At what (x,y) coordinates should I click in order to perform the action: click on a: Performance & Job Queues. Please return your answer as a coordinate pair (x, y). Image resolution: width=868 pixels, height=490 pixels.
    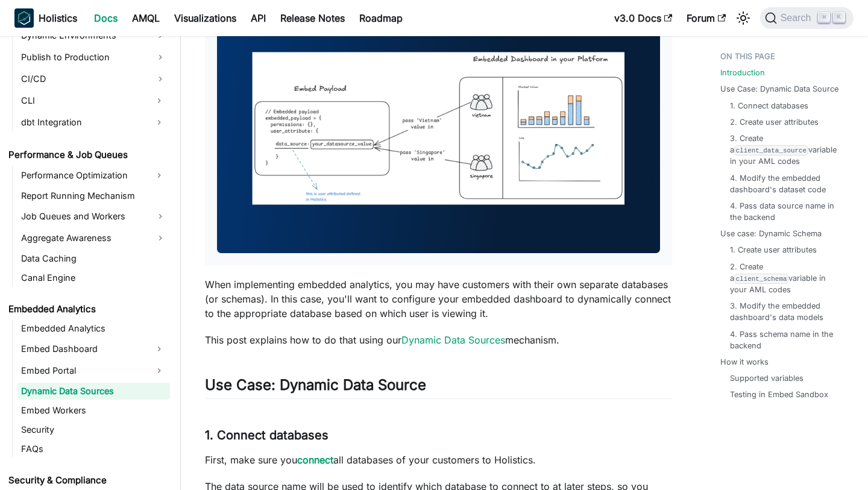
    Looking at the image, I should click on (87, 155).